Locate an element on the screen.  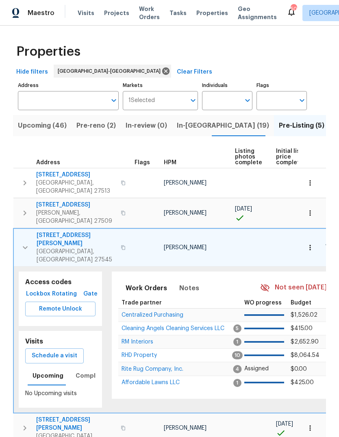
span: Pre-reno (2) is located at coordinates (96, 126).